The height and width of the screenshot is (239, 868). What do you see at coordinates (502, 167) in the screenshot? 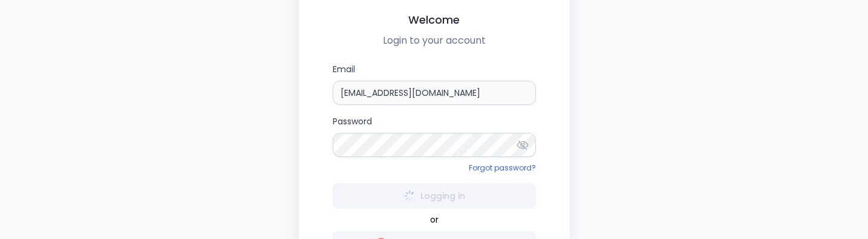
I see `a: Forgot password?` at bounding box center [502, 167].